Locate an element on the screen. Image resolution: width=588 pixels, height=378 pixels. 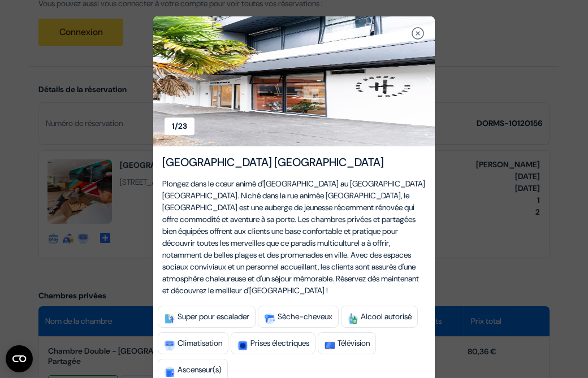
div: Prises électriques is located at coordinates (273, 343).